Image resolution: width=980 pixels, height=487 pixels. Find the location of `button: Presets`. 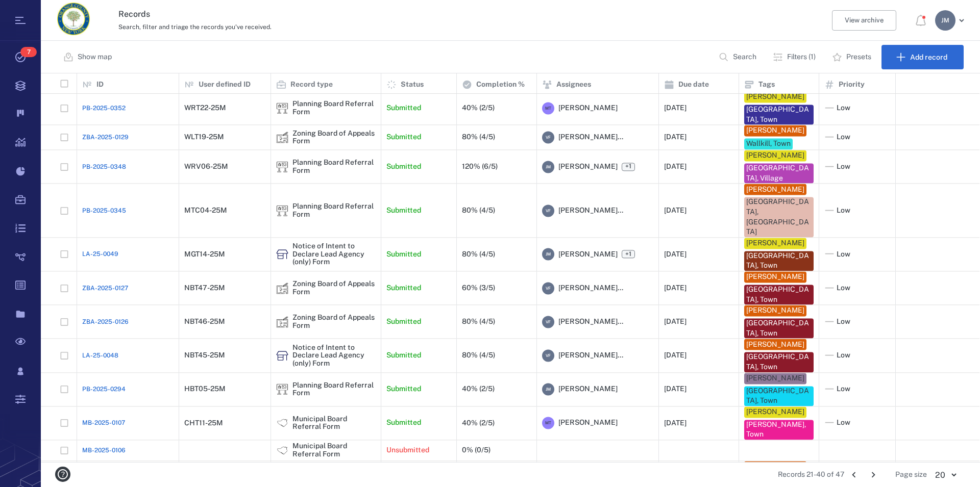

button: Presets is located at coordinates (853, 57).